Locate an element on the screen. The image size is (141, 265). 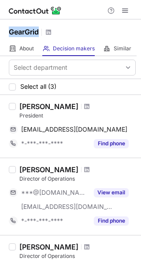
div: Select department is located at coordinates (41, 68).